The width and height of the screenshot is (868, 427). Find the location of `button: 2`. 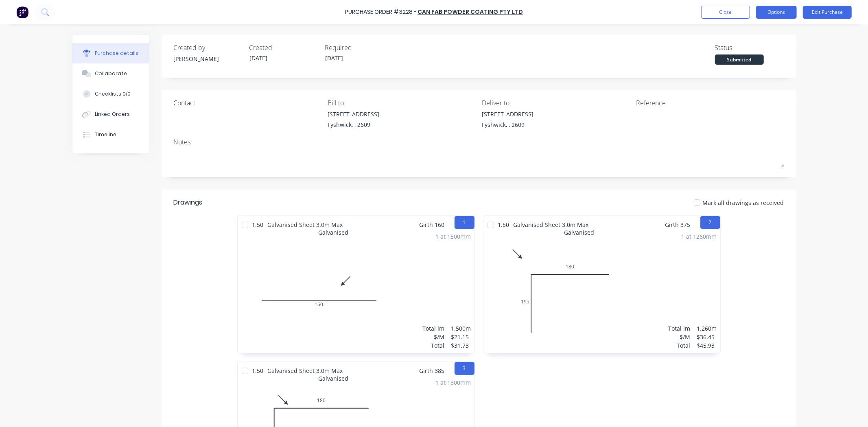

button: 2 is located at coordinates (710, 223).